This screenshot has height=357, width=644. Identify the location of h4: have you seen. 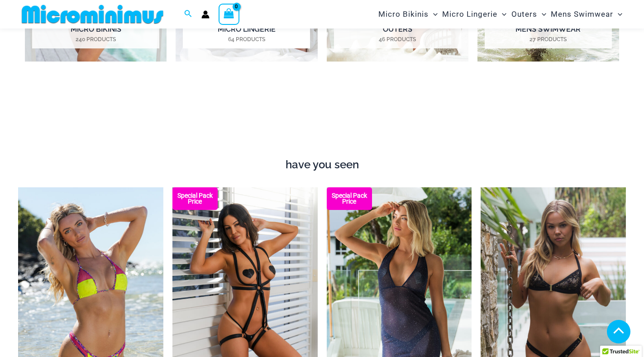
(322, 165).